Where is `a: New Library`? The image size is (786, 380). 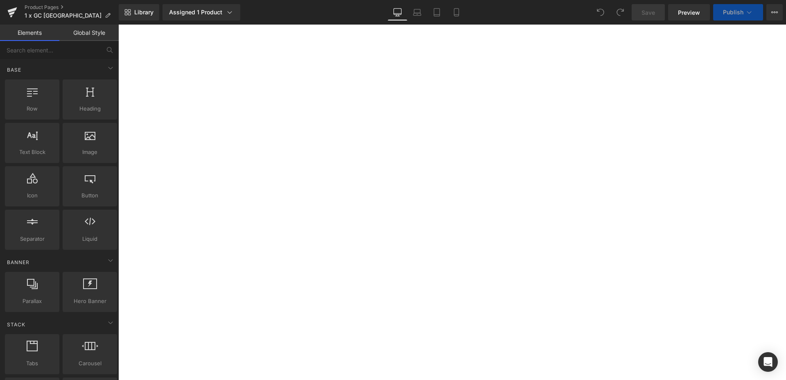 a: New Library is located at coordinates (139, 12).